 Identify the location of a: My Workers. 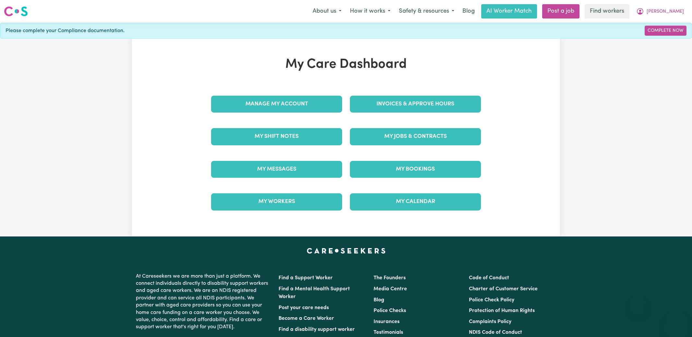
(277, 202).